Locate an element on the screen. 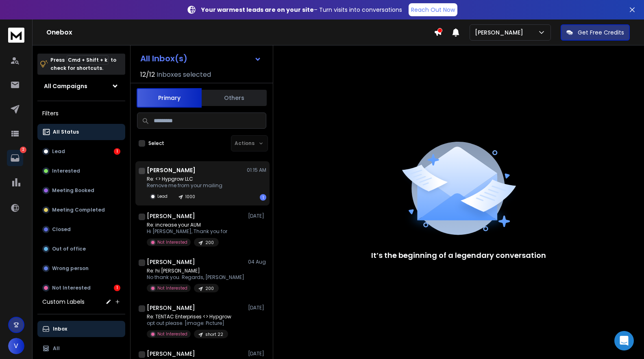 The width and height of the screenshot is (644, 359). div: Open Intercom Messenger is located at coordinates (624, 341).